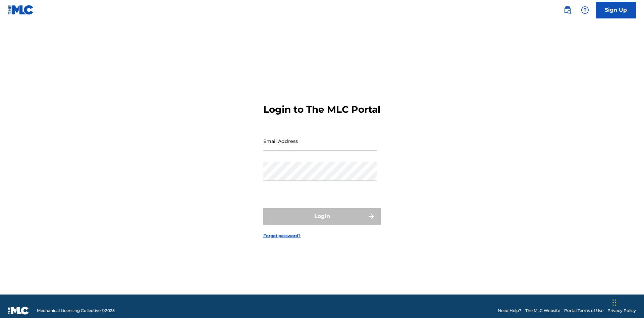  What do you see at coordinates (76, 311) in the screenshot?
I see `span: Mechanical Licensing Collective © 2025` at bounding box center [76, 311].